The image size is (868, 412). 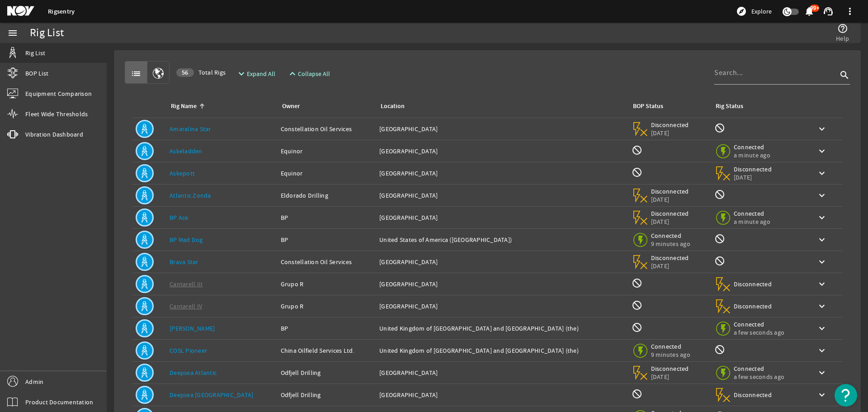 What do you see at coordinates (184, 262) in the screenshot?
I see `a: Brava Star` at bounding box center [184, 262].